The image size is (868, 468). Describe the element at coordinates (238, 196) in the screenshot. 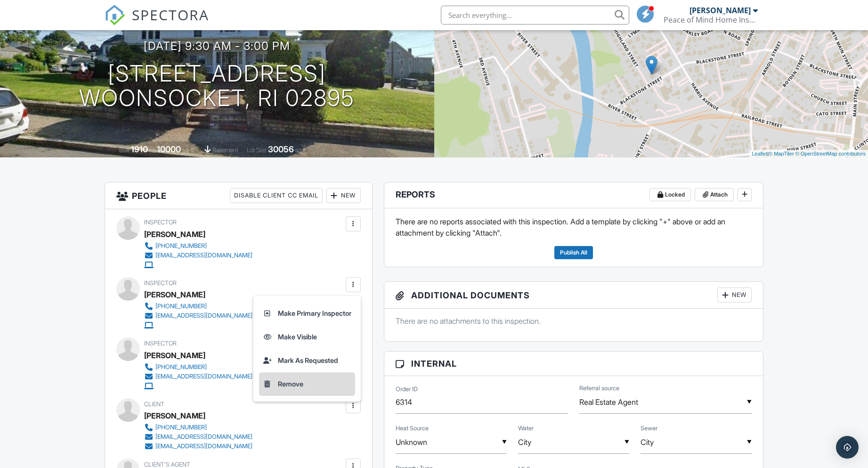

I see `h3: People` at that location.